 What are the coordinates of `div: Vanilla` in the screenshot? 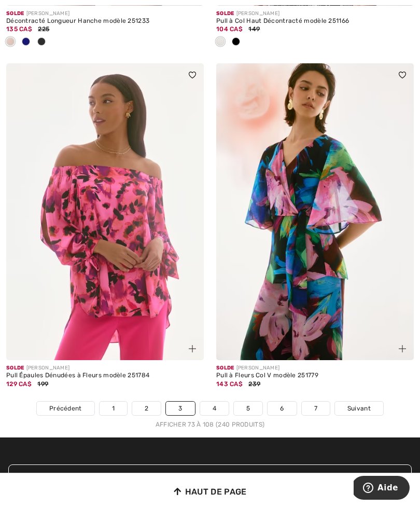 It's located at (220, 42).